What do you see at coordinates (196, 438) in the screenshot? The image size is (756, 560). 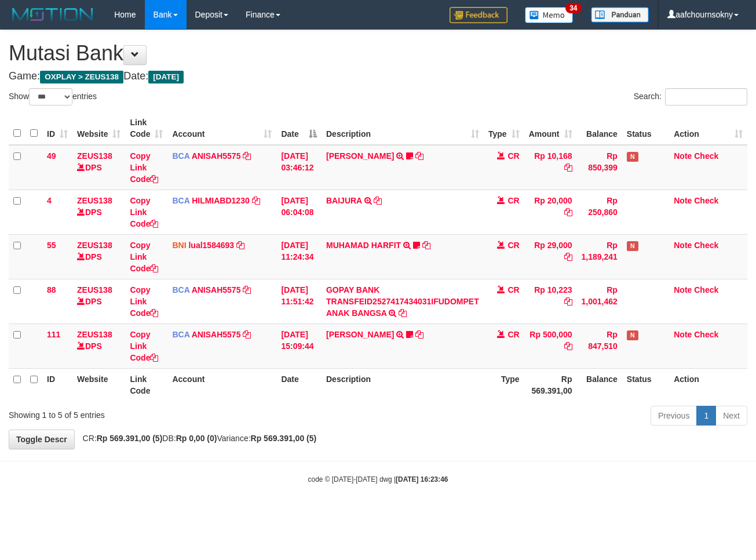 I see `strong: Rp 0,00 (0)` at bounding box center [196, 438].